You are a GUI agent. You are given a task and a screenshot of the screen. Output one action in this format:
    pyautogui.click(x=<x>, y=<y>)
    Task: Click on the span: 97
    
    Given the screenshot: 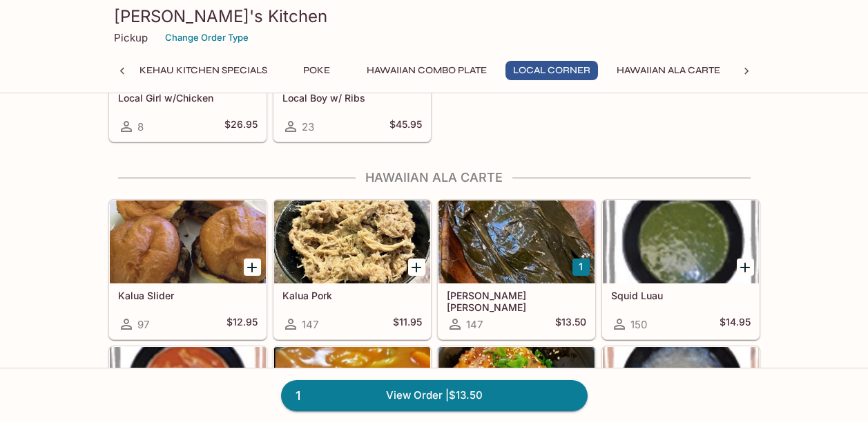 What is the action you would take?
    pyautogui.click(x=143, y=324)
    